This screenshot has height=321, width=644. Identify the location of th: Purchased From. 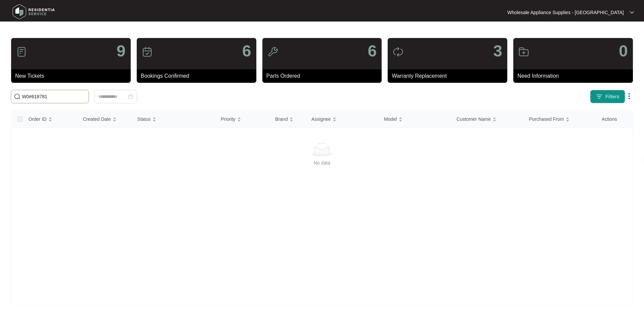
(560, 119).